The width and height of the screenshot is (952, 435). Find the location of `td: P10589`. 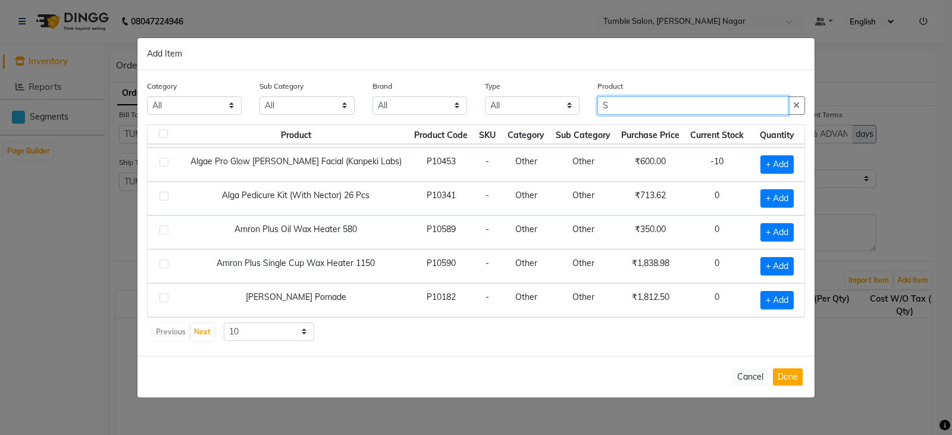

td: P10589 is located at coordinates (441, 232).